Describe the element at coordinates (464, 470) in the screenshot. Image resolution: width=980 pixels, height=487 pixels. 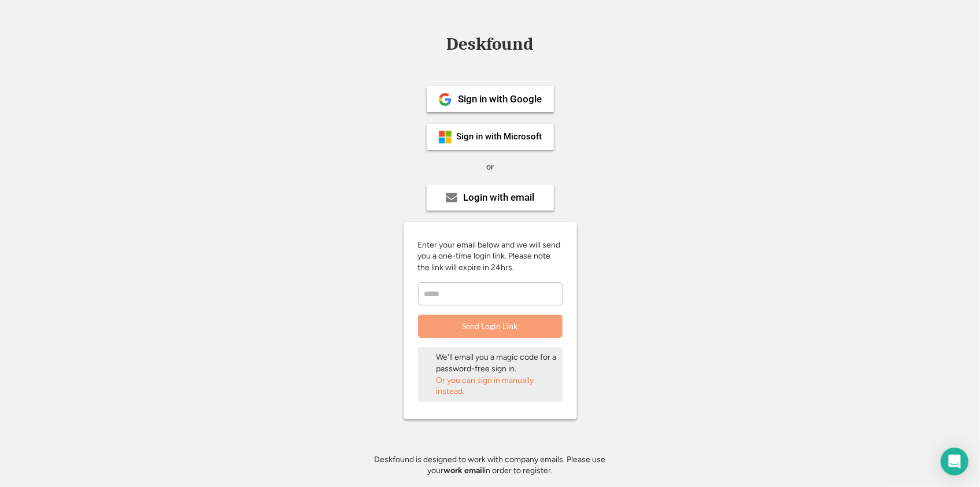
I see `strong: work email` at that location.